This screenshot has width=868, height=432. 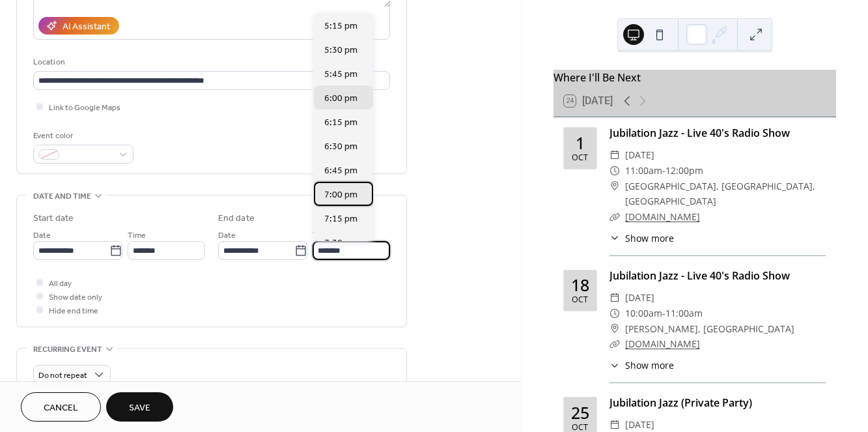 What do you see at coordinates (60, 284) in the screenshot?
I see `span: All day` at bounding box center [60, 284].